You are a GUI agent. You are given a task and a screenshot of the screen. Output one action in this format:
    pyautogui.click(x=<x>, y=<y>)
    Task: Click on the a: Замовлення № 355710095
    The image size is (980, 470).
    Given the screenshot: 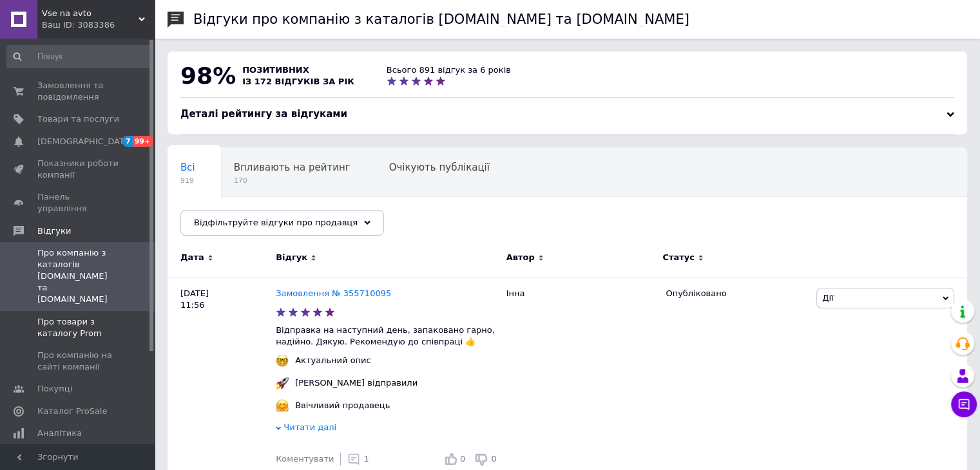 What is the action you would take?
    pyautogui.click(x=333, y=293)
    